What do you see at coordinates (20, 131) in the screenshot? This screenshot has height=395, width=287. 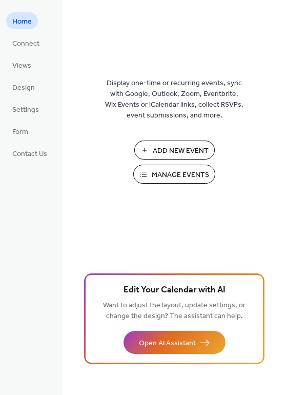 I see `a: Form` at bounding box center [20, 131].